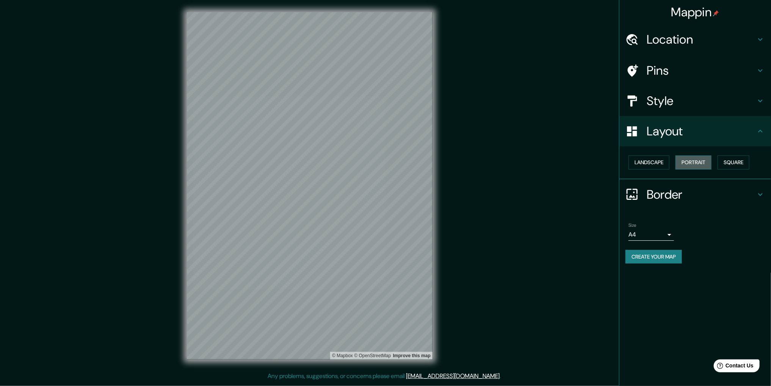 This screenshot has width=771, height=386. What do you see at coordinates (695, 194) in the screenshot?
I see `div: Border` at bounding box center [695, 194].